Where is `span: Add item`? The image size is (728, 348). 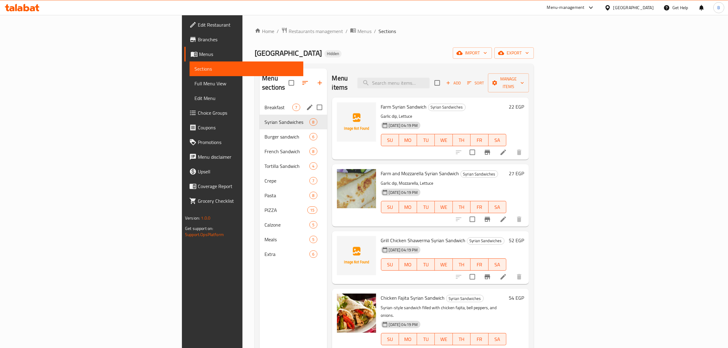
span: Add item is located at coordinates (454, 83).